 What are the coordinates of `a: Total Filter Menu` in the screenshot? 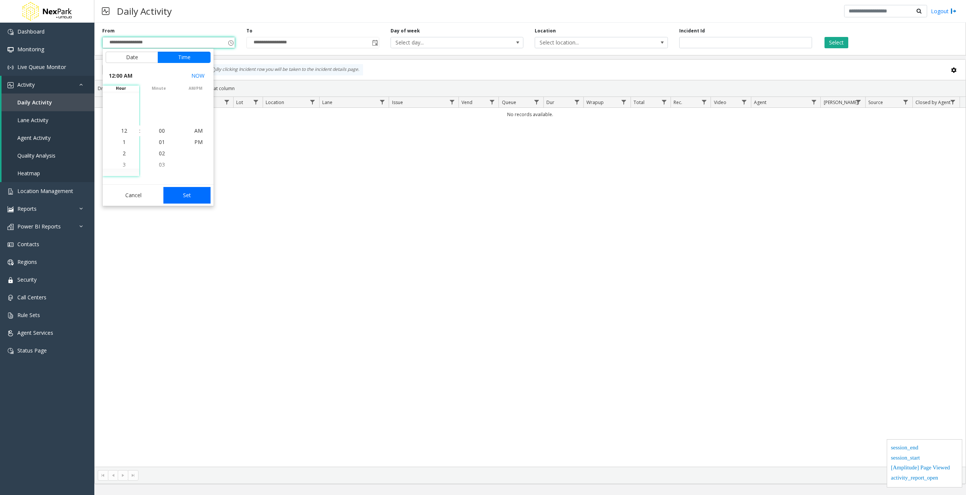 It's located at (664, 102).